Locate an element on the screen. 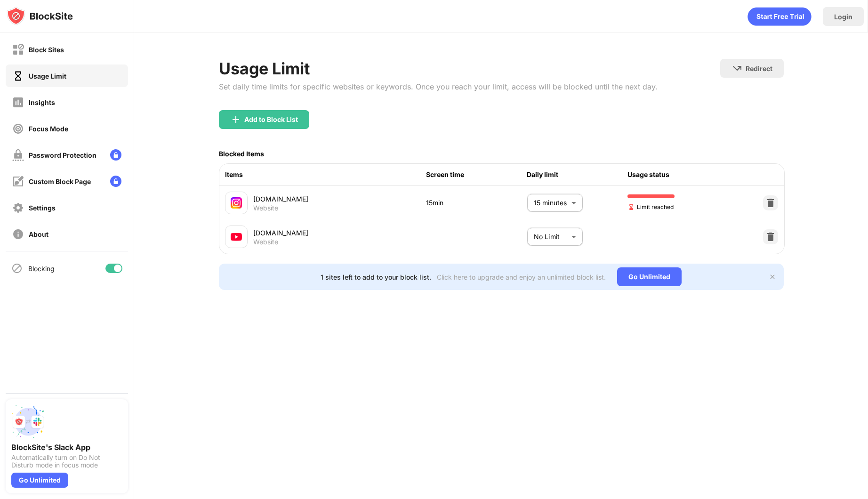 The width and height of the screenshot is (868, 499). img: push-slack.svg is located at coordinates (28, 422).